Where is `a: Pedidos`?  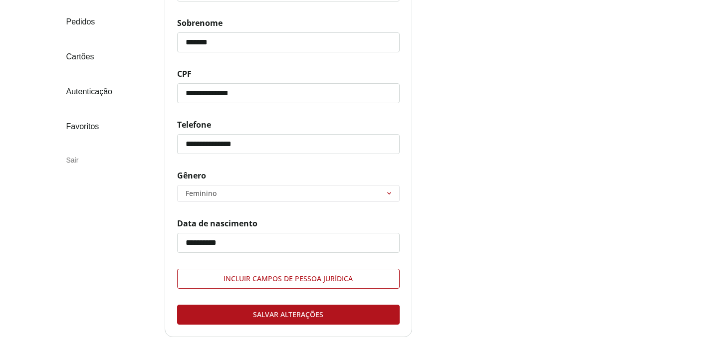 a: Pedidos is located at coordinates (106, 22).